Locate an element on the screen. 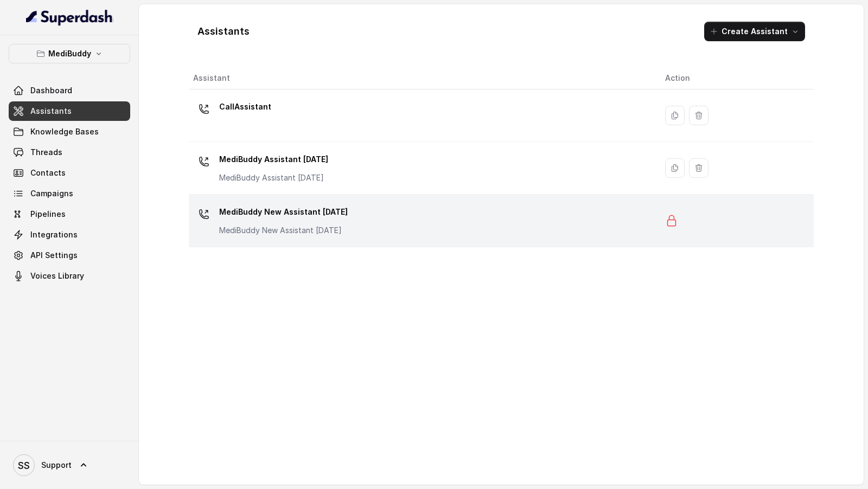 This screenshot has height=489, width=868. span: API Settings is located at coordinates (53, 255).